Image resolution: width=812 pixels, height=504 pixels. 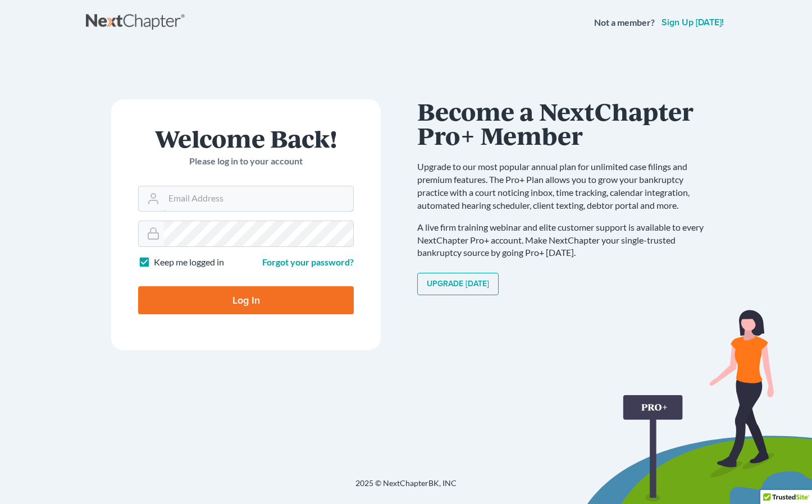 I want to click on h1: Become a NextChapter Pro+ Member, so click(x=566, y=123).